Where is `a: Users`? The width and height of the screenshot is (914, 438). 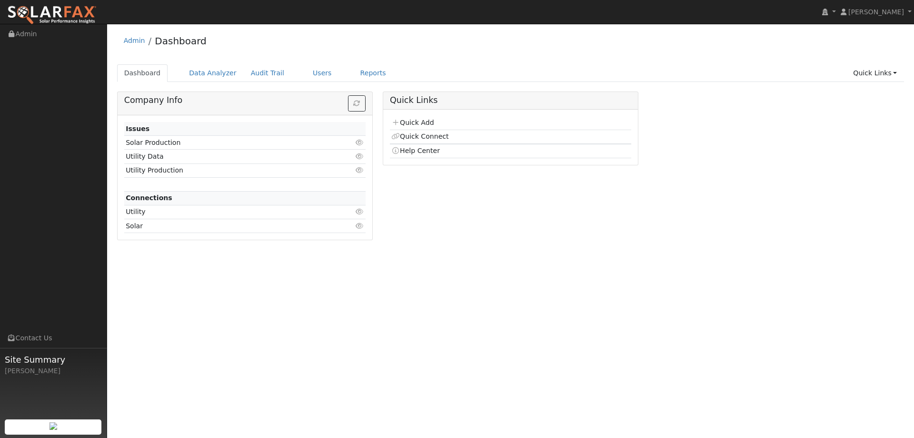 a: Users is located at coordinates (322, 73).